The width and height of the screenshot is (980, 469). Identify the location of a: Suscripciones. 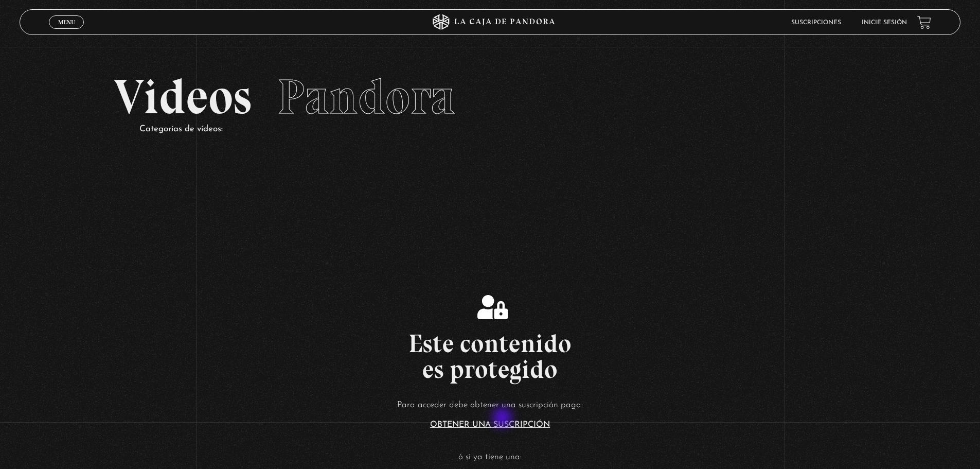
(816, 23).